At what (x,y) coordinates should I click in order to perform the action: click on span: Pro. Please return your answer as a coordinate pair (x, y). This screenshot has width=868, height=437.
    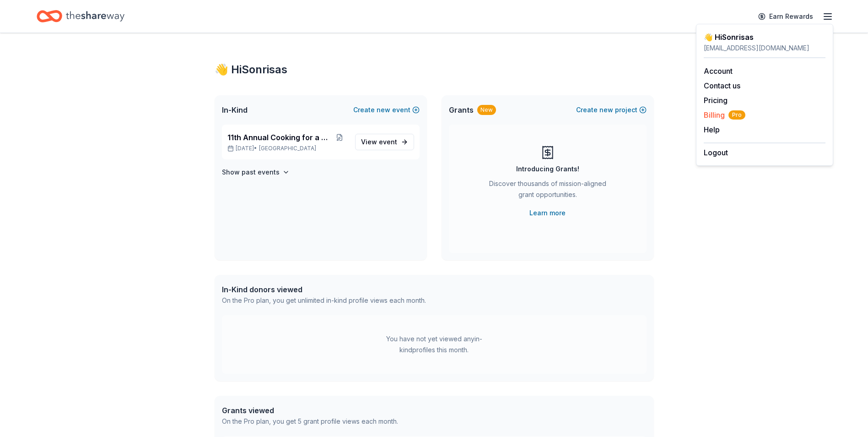
    Looking at the image, I should click on (737, 115).